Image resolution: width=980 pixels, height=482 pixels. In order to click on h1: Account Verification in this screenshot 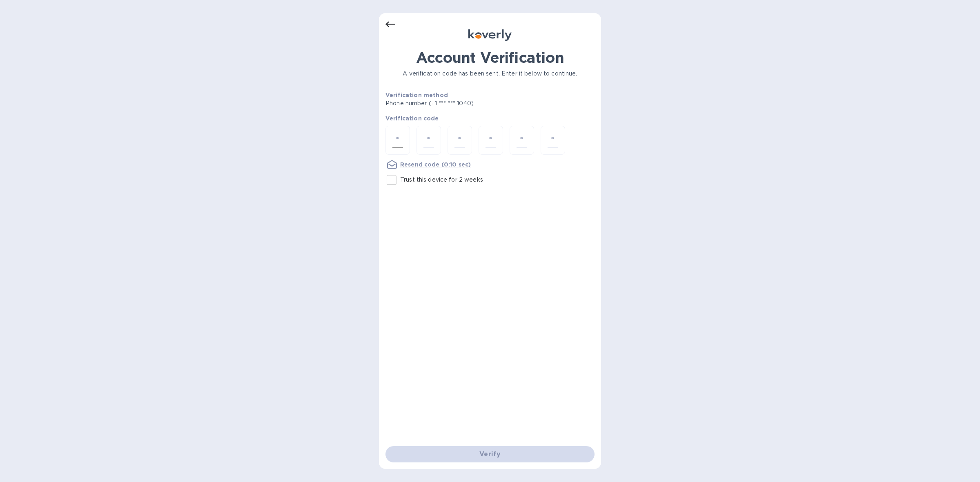, I will do `click(490, 57)`.